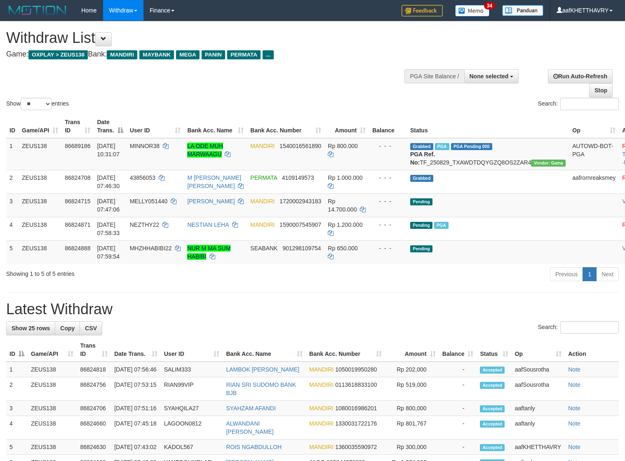 The width and height of the screenshot is (625, 461). What do you see at coordinates (346, 350) in the screenshot?
I see `th: Bank Acc. Number: activate to sort column ascending` at bounding box center [346, 350].